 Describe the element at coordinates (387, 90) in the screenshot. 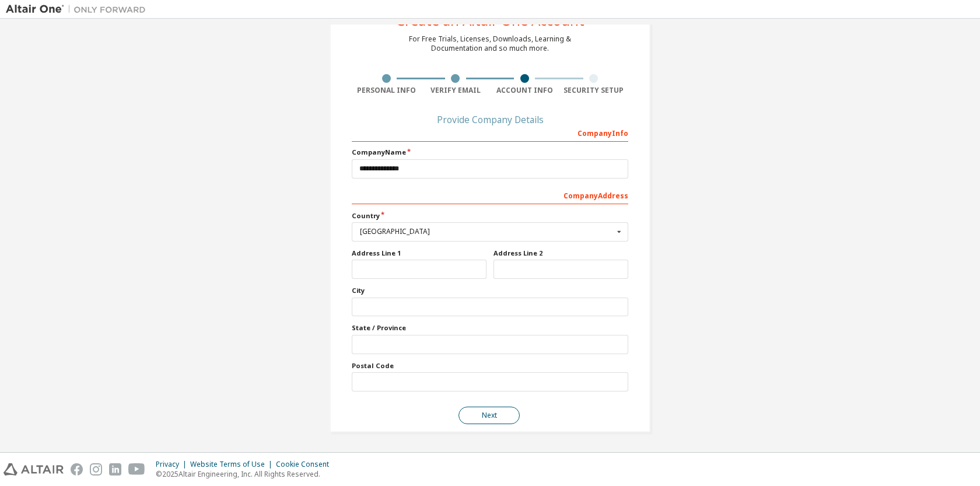

I see `div: Personal Info` at that location.